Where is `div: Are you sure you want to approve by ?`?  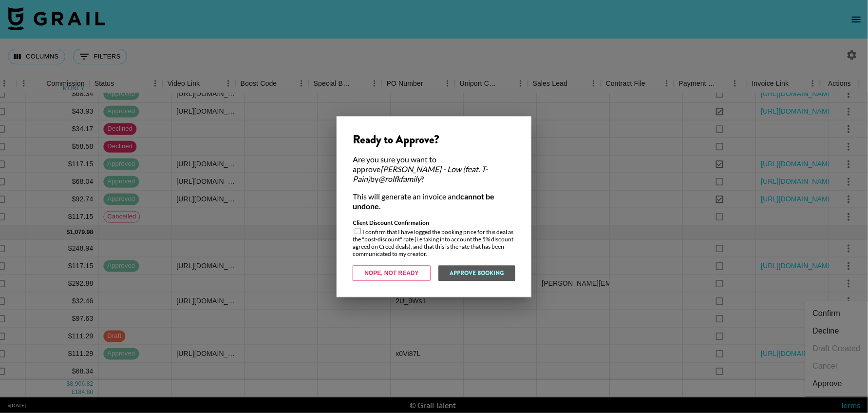
div: Are you sure you want to approve by ? is located at coordinates (434, 169).